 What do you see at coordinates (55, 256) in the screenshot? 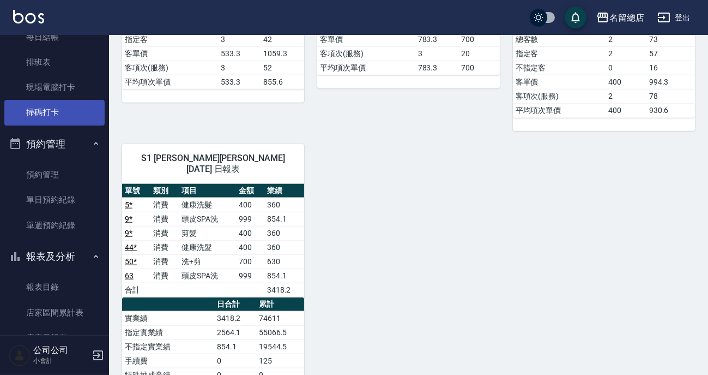
I see `button: 報表及分析` at bounding box center [55, 256].